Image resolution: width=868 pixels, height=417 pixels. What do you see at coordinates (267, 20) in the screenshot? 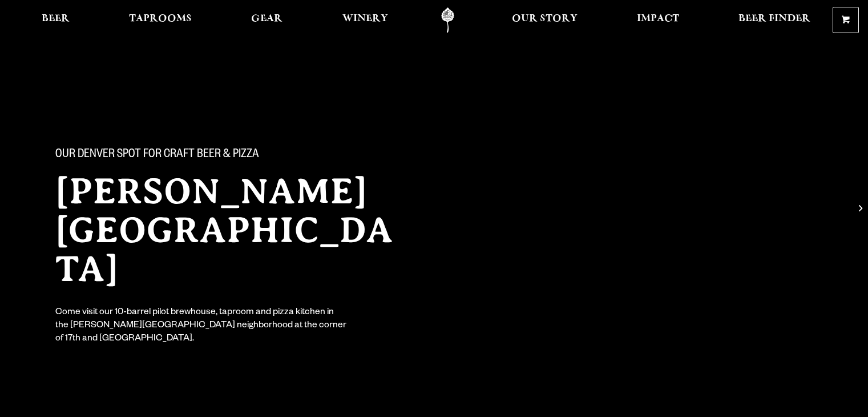
I see `a: Gear` at bounding box center [267, 20].